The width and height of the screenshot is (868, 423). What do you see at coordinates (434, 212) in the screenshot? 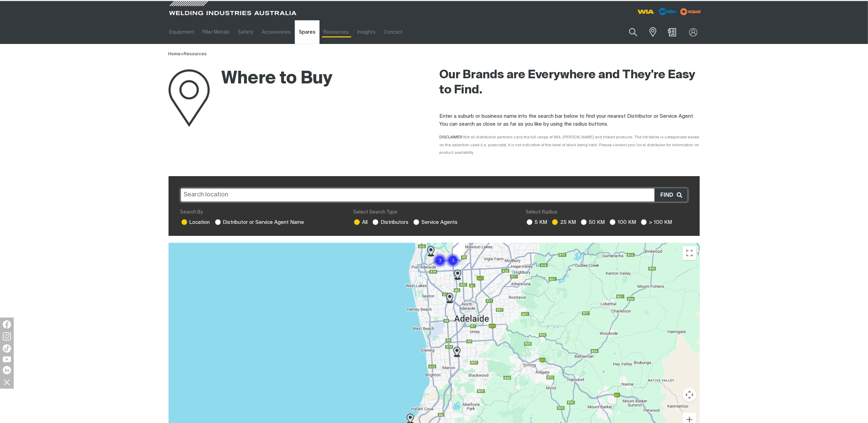
I see `div: Select Search Type` at bounding box center [434, 212].